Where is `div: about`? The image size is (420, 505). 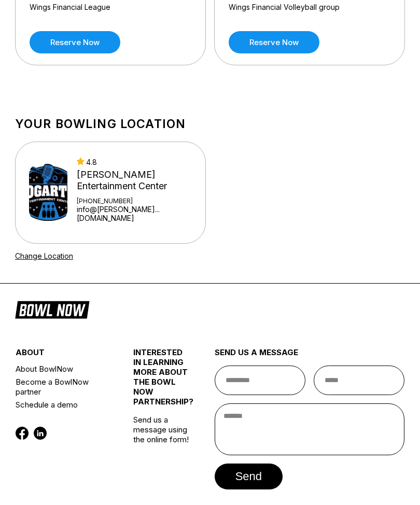 div: about is located at coordinates (63, 355).